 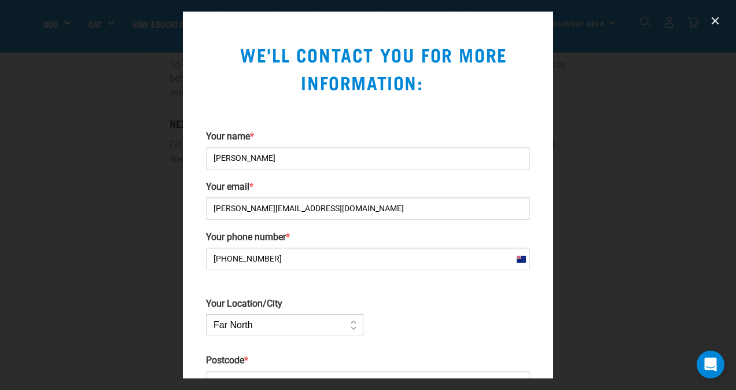 I want to click on div: Open Intercom Messenger, so click(x=710, y=364).